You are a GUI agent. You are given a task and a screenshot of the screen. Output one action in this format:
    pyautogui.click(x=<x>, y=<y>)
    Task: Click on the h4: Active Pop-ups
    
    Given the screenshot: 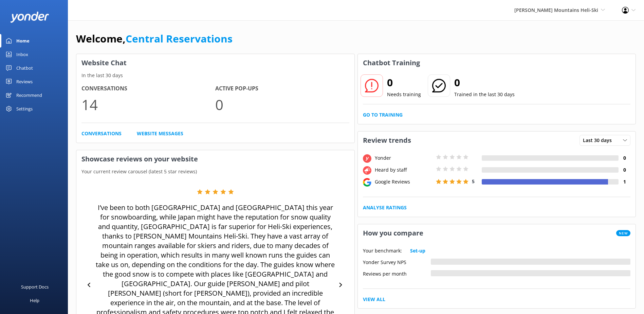 What is the action you would take?
    pyautogui.click(x=282, y=89)
    